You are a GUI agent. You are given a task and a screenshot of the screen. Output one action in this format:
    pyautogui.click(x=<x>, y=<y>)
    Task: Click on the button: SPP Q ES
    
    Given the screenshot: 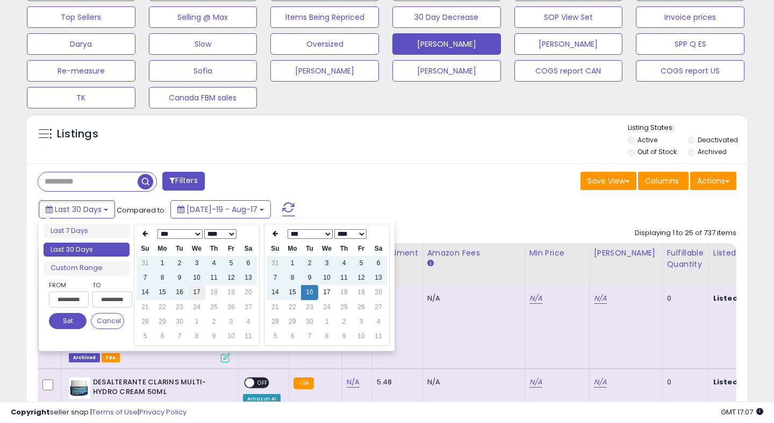 What is the action you would take?
    pyautogui.click(x=690, y=44)
    